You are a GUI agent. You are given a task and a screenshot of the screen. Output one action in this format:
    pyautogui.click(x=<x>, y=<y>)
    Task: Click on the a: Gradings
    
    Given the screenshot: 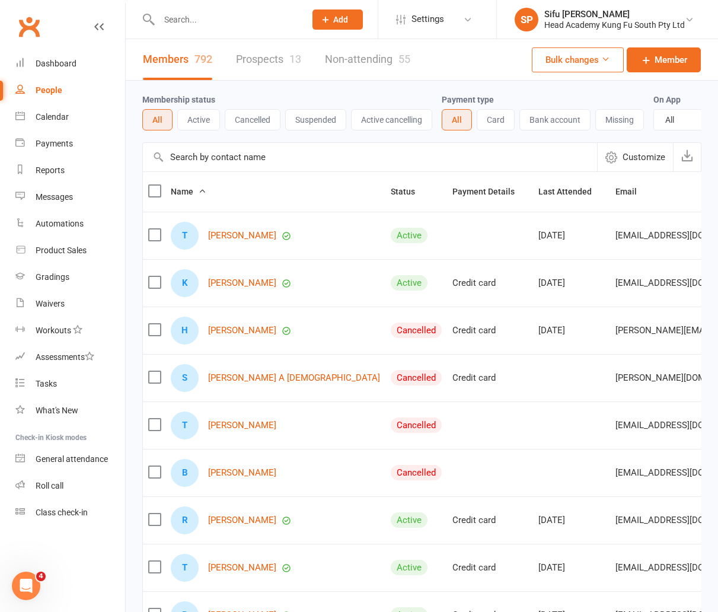 What is the action you would take?
    pyautogui.click(x=70, y=277)
    